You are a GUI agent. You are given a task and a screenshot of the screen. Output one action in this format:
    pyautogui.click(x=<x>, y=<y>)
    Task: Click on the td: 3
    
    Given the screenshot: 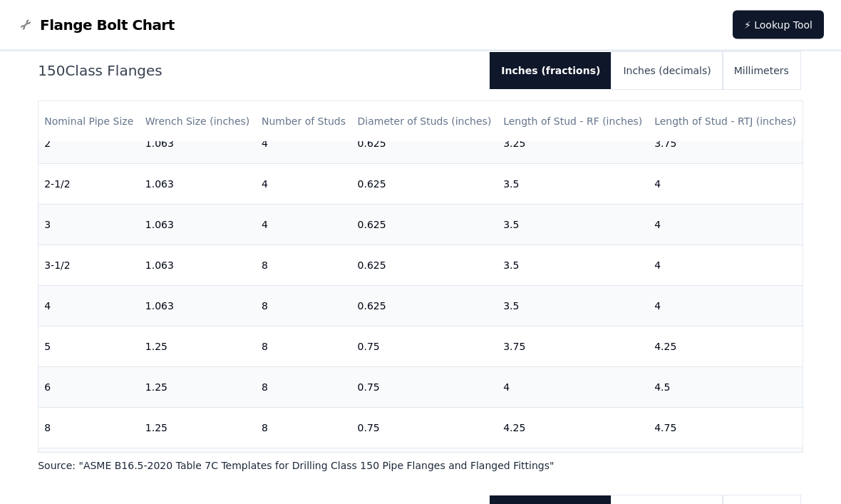 What is the action you would take?
    pyautogui.click(x=89, y=225)
    